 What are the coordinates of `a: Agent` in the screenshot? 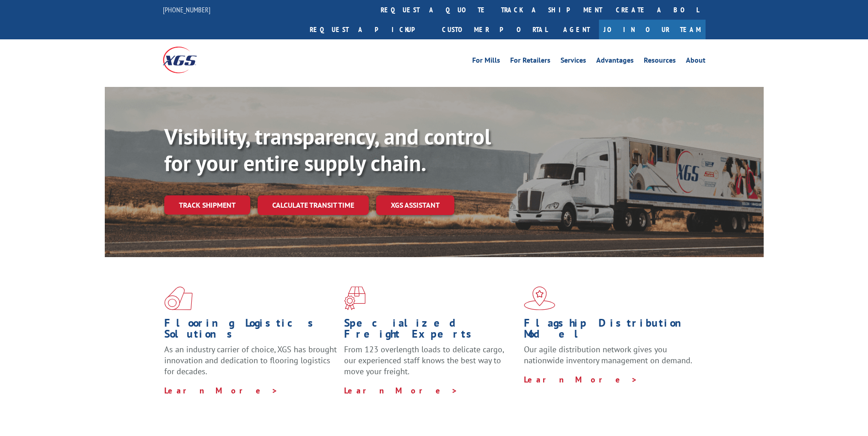 It's located at (576, 30).